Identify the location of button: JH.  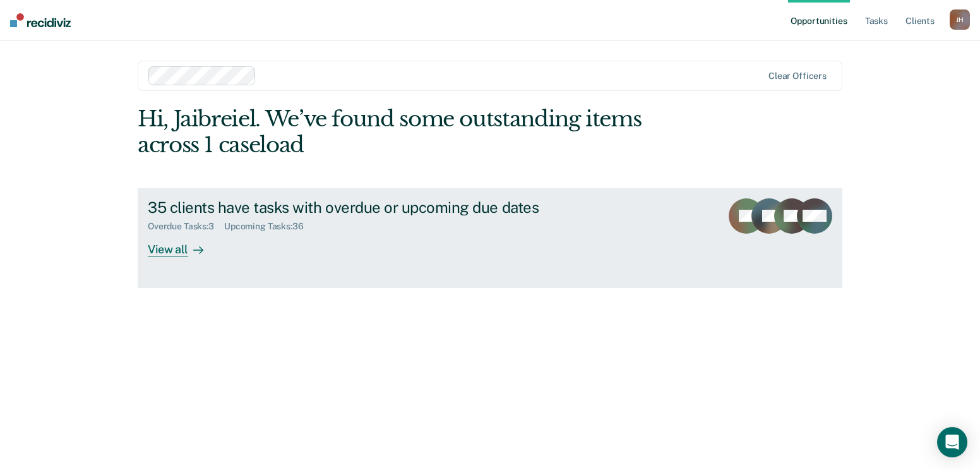
(960, 19).